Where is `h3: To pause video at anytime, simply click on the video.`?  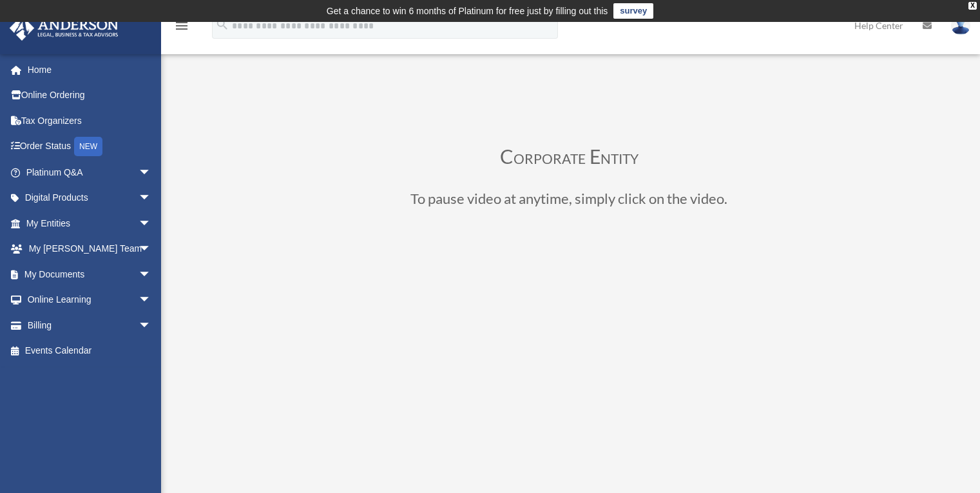 h3: To pause video at anytime, simply click on the video. is located at coordinates (569, 202).